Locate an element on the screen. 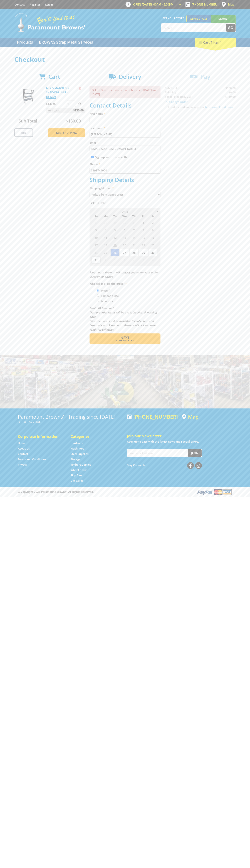 The height and width of the screenshot is (868, 250). input: Please enter your telephone number. is located at coordinates (125, 171).